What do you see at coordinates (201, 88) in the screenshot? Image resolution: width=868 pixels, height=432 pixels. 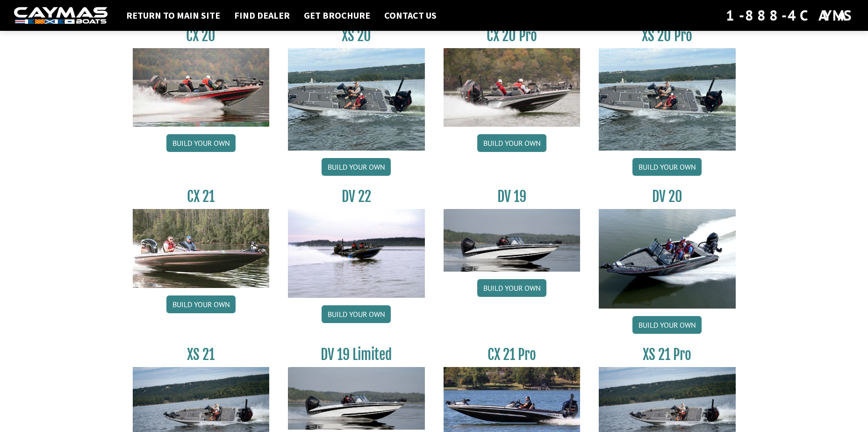 I see `img: CX-20_thumbnail.jpg` at bounding box center [201, 88].